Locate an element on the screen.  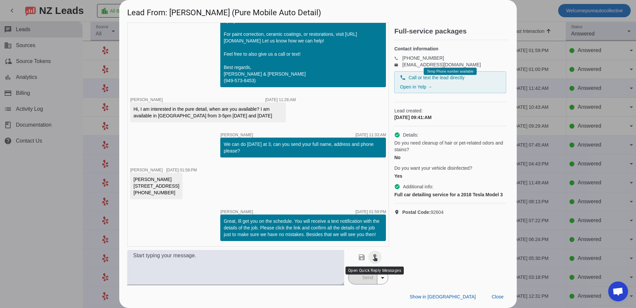
span: Close is located at coordinates (497, 296).